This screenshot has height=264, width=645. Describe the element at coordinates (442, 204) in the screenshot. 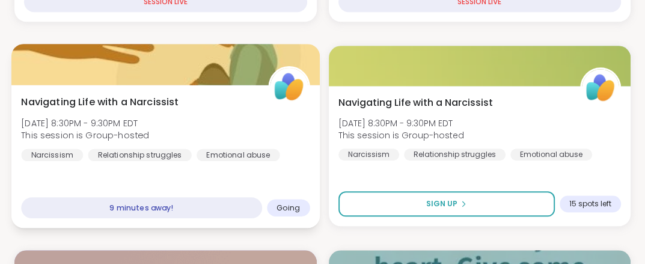

I see `span: Sign Up` at that location.